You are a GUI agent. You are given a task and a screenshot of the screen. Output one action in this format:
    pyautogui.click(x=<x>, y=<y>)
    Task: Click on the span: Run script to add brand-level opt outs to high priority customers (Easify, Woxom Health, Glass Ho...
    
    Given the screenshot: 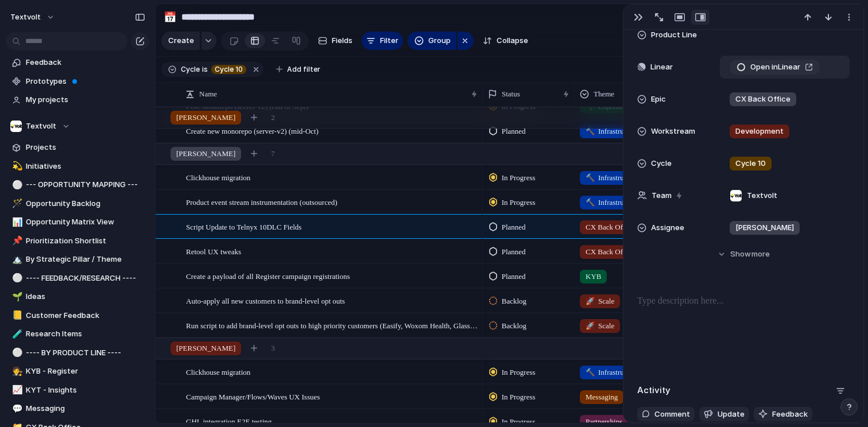 What is the action you would take?
    pyautogui.click(x=333, y=325)
    